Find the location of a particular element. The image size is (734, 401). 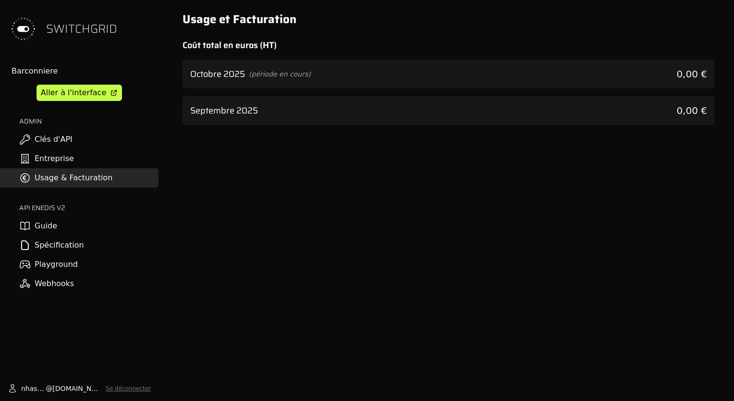

span: SWITCHGRID is located at coordinates (82, 29).